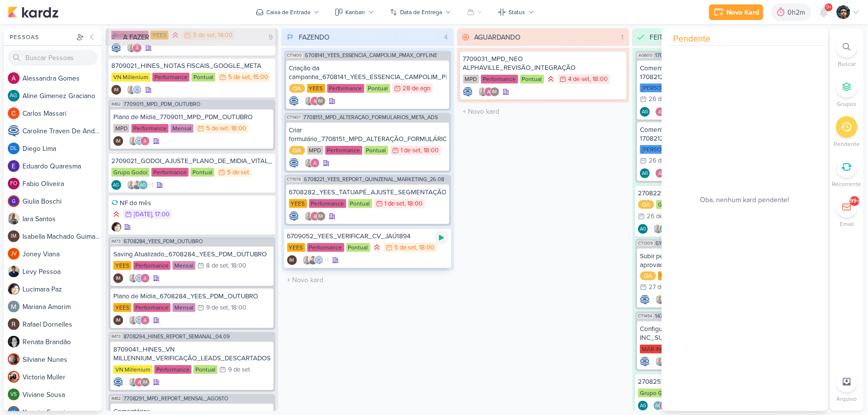  Describe the element at coordinates (368, 192) in the screenshot. I see `div: 6708282_YEES_TATUAPÉ_AJUSTE_SEGMENTAÇÃO_META_ADS` at that location.